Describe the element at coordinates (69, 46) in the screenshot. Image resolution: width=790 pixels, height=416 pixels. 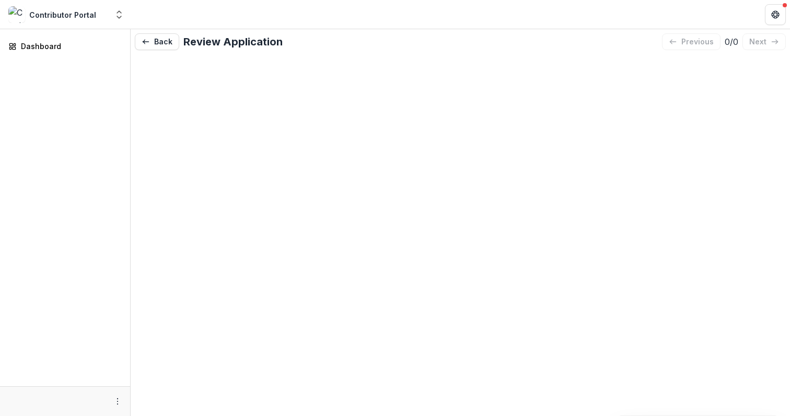
I see `div: Dashboard` at that location.